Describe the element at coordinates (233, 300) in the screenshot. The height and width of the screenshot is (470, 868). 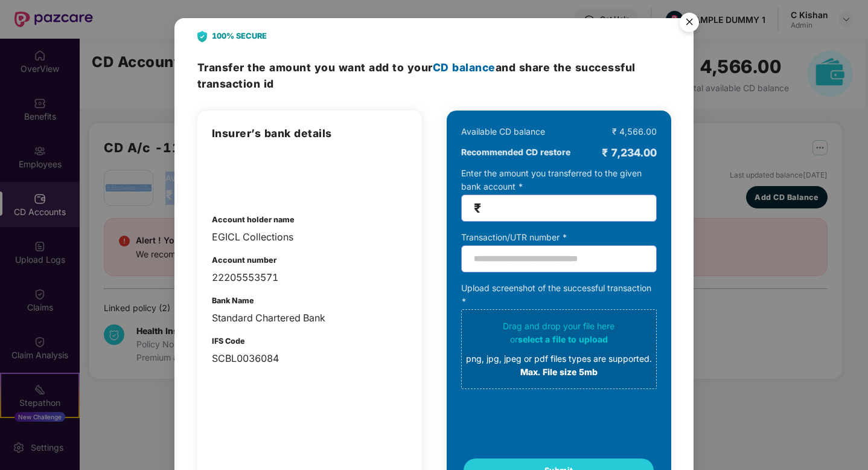
I see `b: Bank Name` at that location.